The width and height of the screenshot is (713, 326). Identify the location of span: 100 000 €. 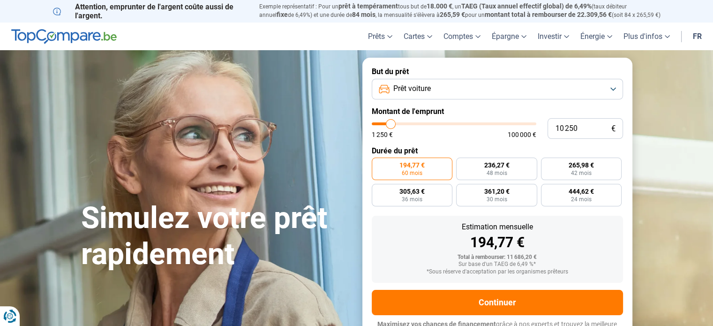
(522, 135).